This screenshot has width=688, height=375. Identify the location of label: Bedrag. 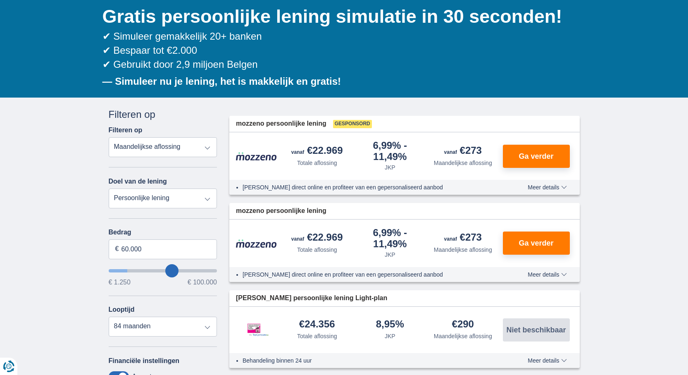
(163, 232).